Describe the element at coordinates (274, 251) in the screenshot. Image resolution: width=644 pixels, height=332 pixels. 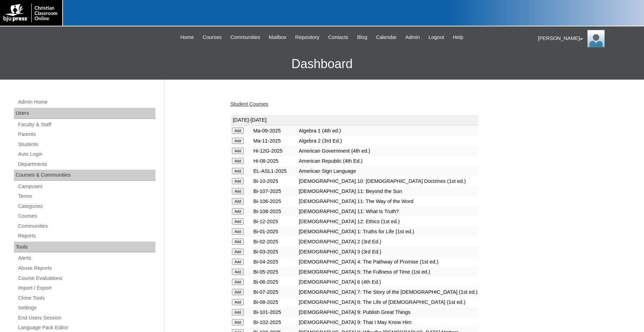
I see `td: Bi-03-2025` at that location.